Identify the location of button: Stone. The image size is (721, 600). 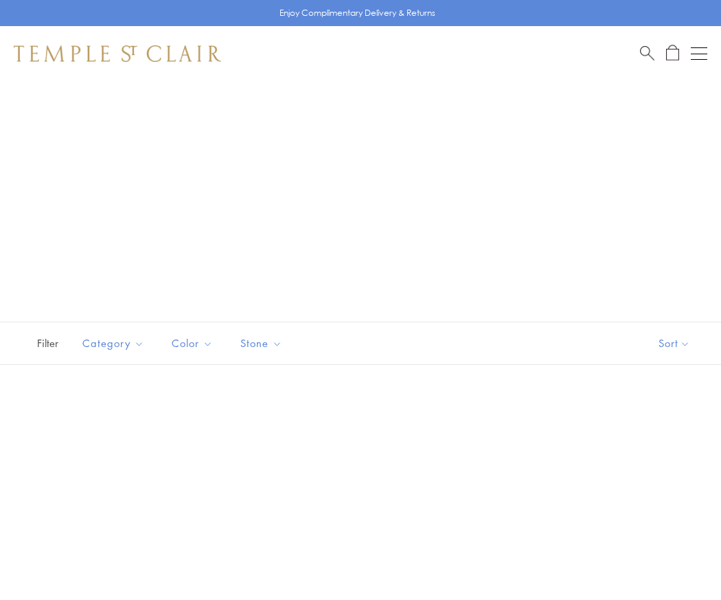
(261, 343).